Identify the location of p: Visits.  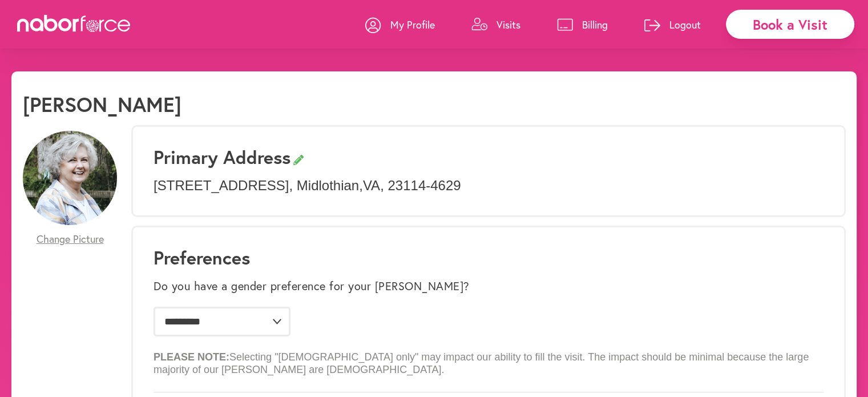
(509, 24).